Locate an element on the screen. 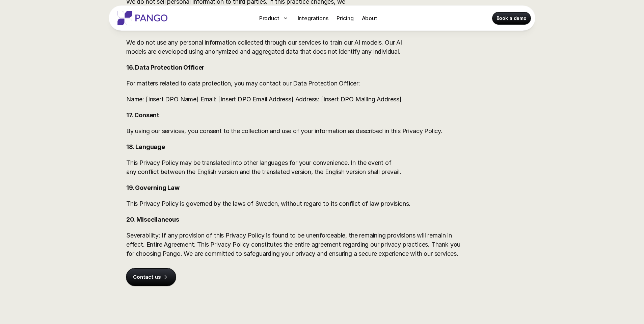 This screenshot has height=324, width=644. strong: 19. Governing Law is located at coordinates (153, 187).